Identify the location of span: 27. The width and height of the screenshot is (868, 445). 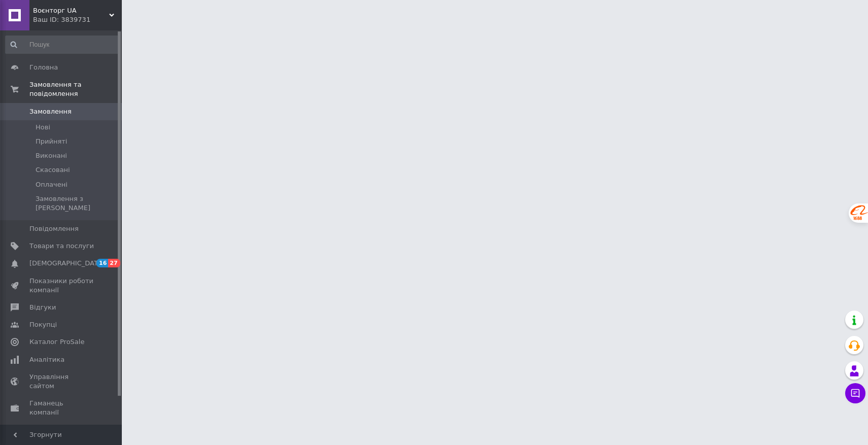
(114, 263).